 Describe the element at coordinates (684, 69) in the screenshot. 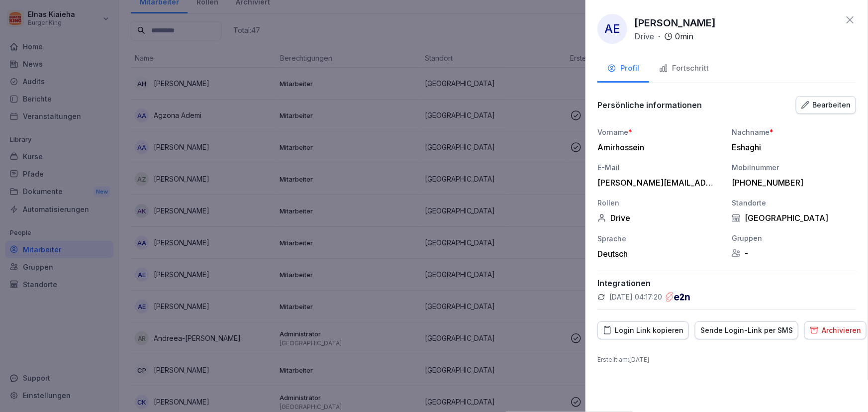

I see `button: Fortschritt` at that location.